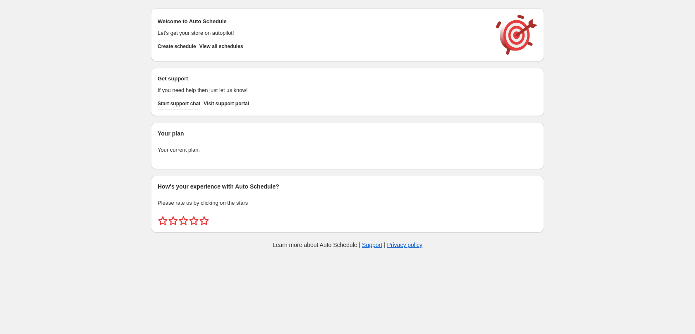 The height and width of the screenshot is (334, 695). Describe the element at coordinates (323, 33) in the screenshot. I see `p: Let's get your store on autopilot!` at that location.